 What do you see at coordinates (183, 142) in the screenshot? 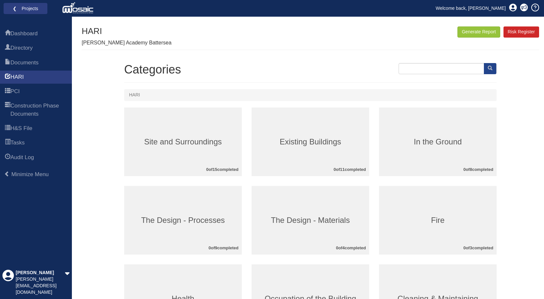
I see `h3: Site and Surroundings` at bounding box center [183, 142].